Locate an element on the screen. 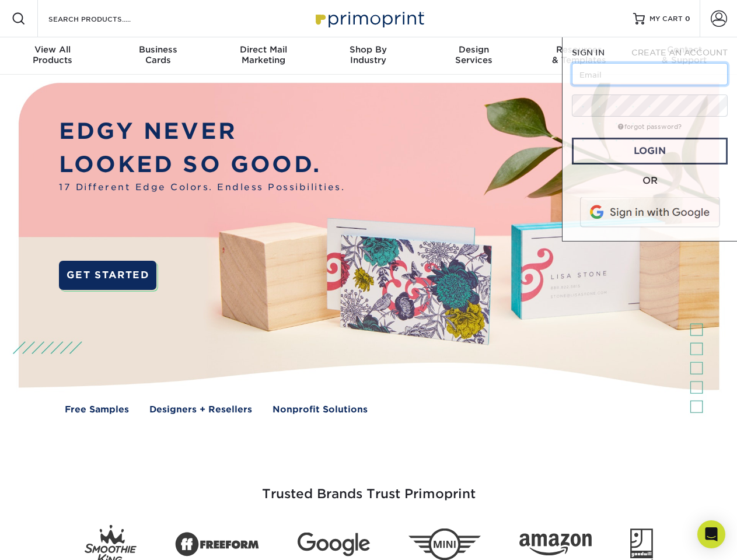  span: Shop By is located at coordinates (368, 49).